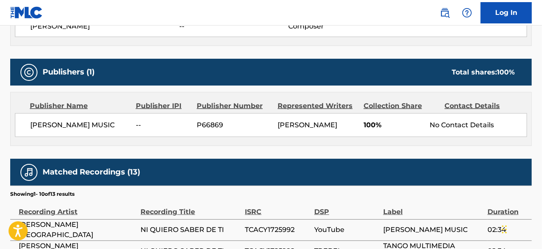 The image size is (542, 249). Describe the element at coordinates (504, 229) in the screenshot. I see `div: Drag` at that location.